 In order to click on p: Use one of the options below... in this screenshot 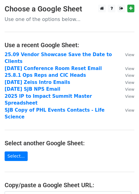, I will do `click(70, 19)`.